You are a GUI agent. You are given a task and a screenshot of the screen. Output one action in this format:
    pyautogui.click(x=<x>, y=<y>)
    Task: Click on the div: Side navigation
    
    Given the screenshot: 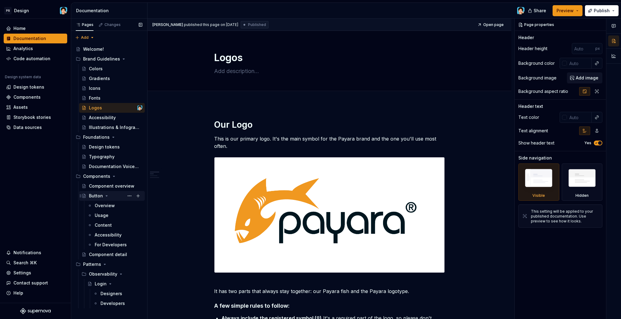 What is the action you would take?
    pyautogui.click(x=536, y=158)
    